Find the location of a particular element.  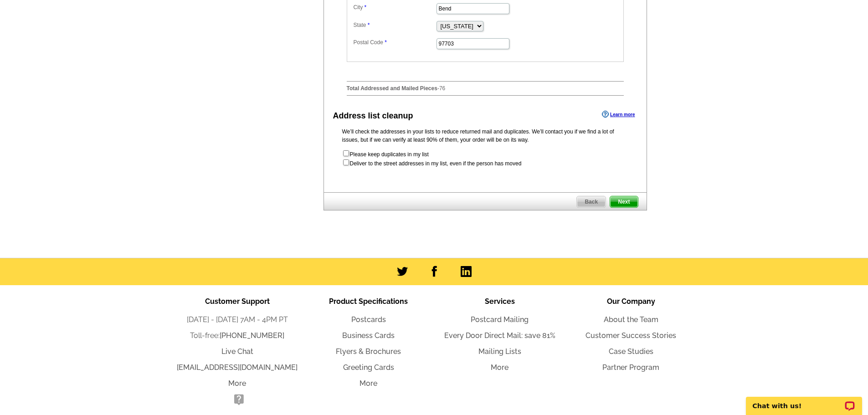

span: 76 is located at coordinates (442, 89).